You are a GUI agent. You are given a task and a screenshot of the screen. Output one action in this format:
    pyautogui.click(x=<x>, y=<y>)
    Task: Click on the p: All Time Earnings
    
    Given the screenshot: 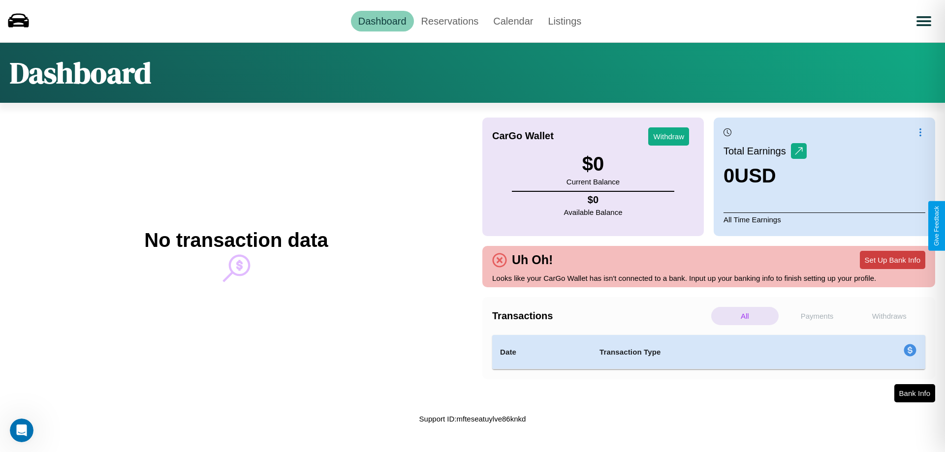 What is the action you would take?
    pyautogui.click(x=824, y=219)
    